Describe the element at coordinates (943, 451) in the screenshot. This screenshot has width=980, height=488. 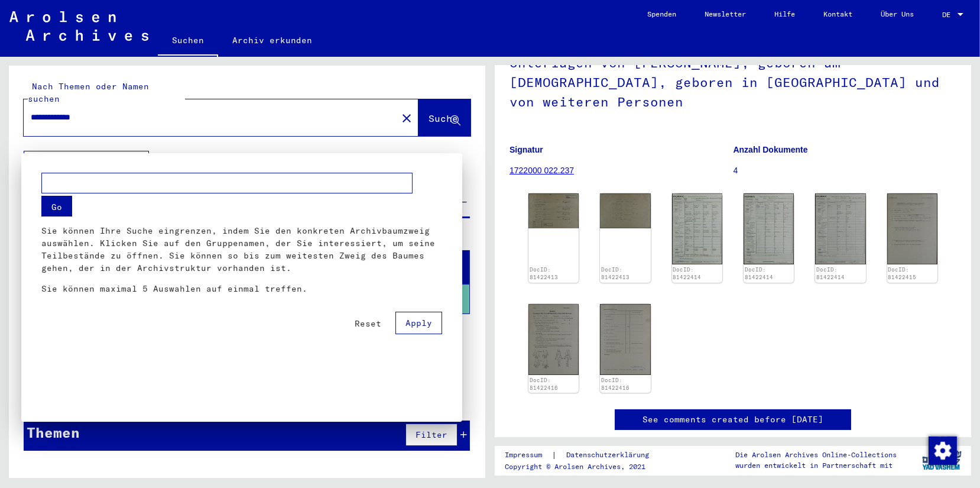
I see `img: Zustimmung ändern` at that location.